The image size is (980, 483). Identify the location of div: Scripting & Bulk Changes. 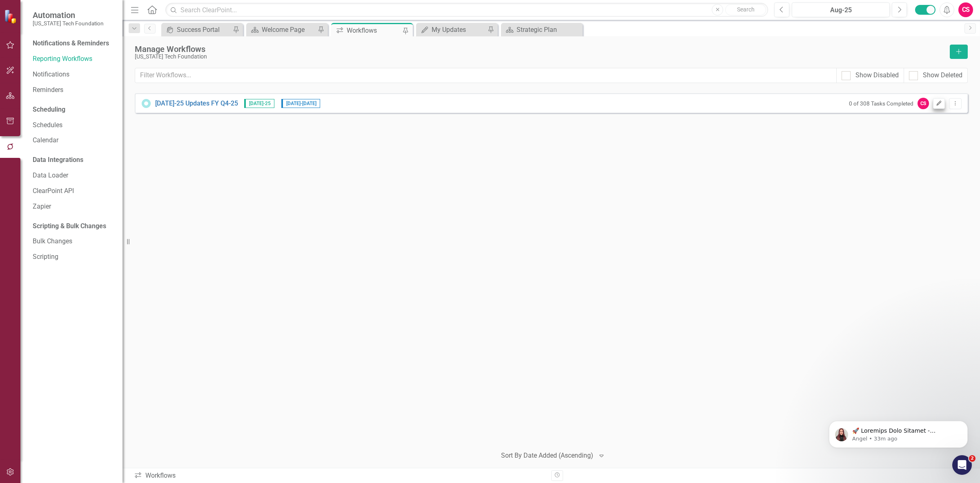
(69, 226).